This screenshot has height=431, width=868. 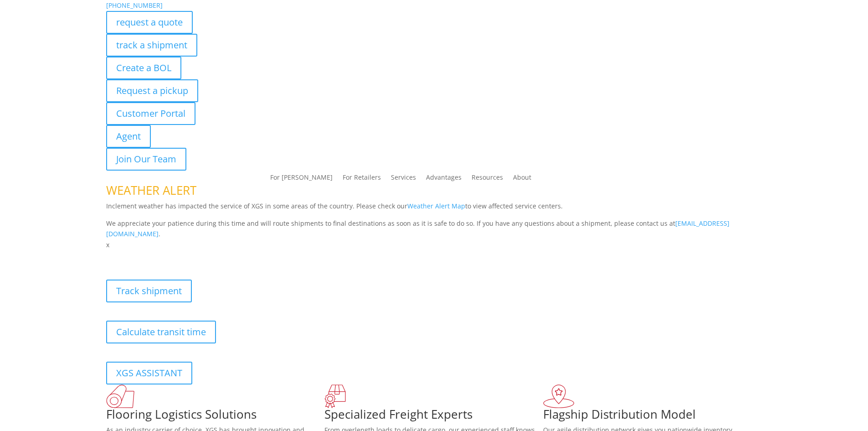 What do you see at coordinates (335, 397) in the screenshot?
I see `img: xgs-icon-focused-on-flooring-red` at bounding box center [335, 397].